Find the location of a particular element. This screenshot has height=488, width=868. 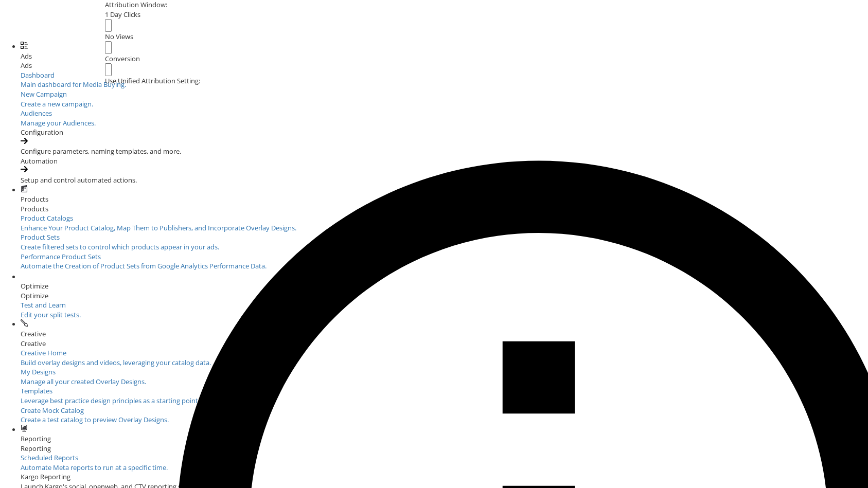

span: Optimize is located at coordinates (34, 286).